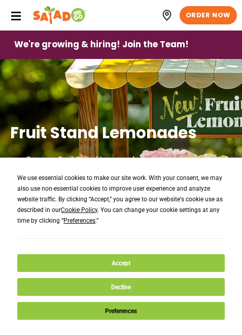  Describe the element at coordinates (102, 45) in the screenshot. I see `span: We're growing & hiring! Join the Team!` at that location.